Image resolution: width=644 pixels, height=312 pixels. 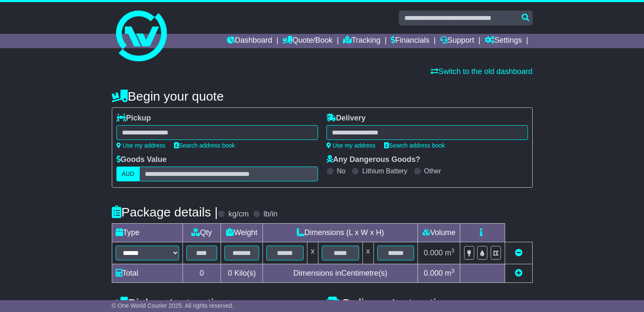 What do you see at coordinates (307, 41) in the screenshot?
I see `a: Quote/Book` at bounding box center [307, 41].